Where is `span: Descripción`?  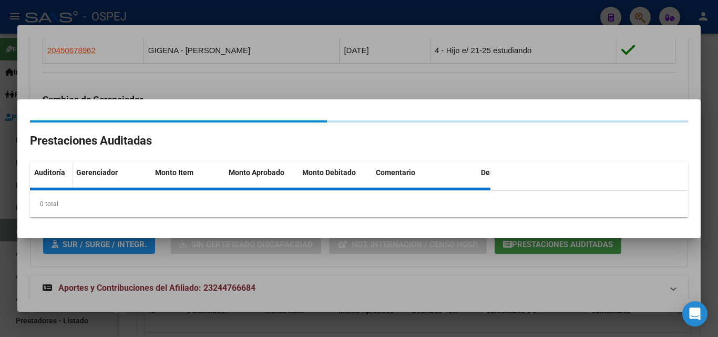 span: Descripción is located at coordinates (501, 173).